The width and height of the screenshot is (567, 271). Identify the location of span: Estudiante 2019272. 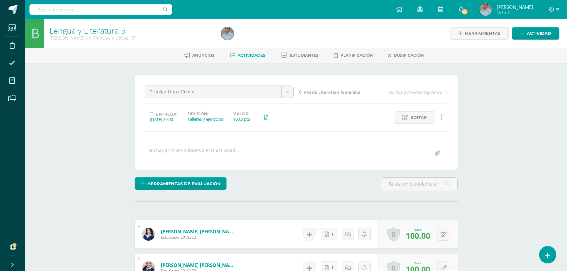
(199, 237).